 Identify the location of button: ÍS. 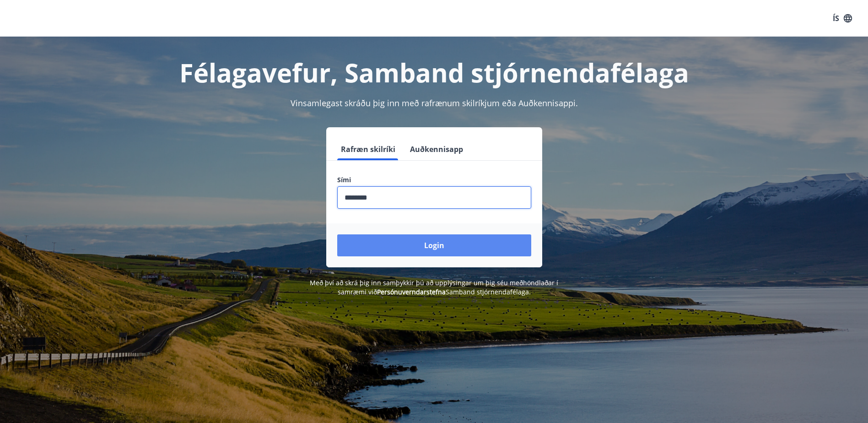
(842, 19).